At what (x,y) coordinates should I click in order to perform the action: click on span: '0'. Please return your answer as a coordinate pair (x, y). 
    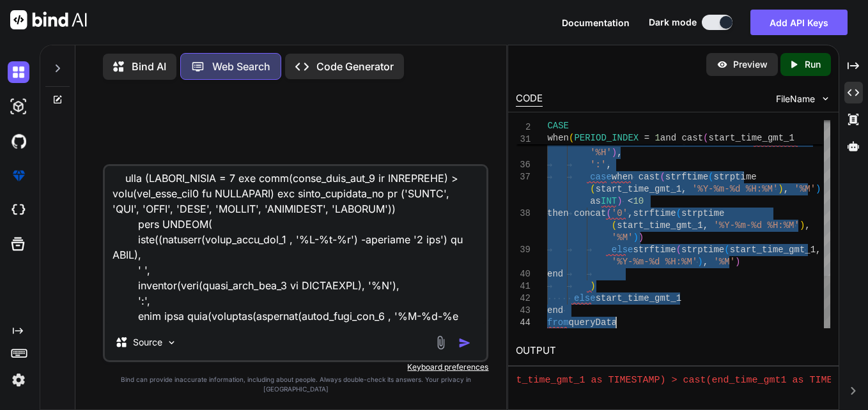
    Looking at the image, I should click on (619, 214).